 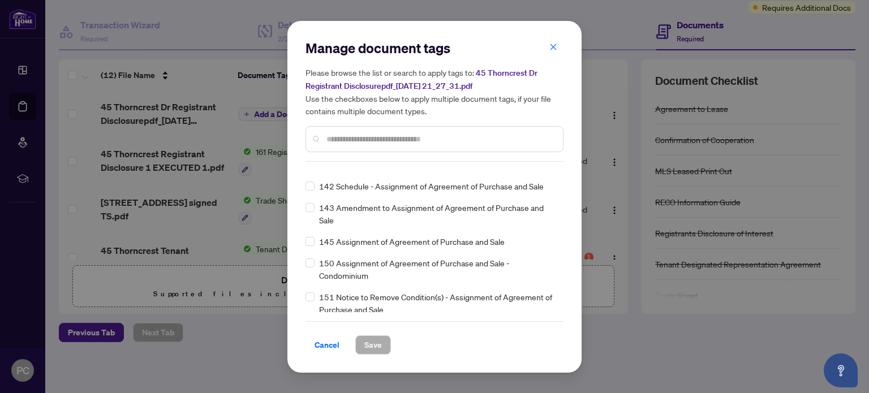 What do you see at coordinates (554, 47) in the screenshot?
I see `span: close` at bounding box center [554, 47].